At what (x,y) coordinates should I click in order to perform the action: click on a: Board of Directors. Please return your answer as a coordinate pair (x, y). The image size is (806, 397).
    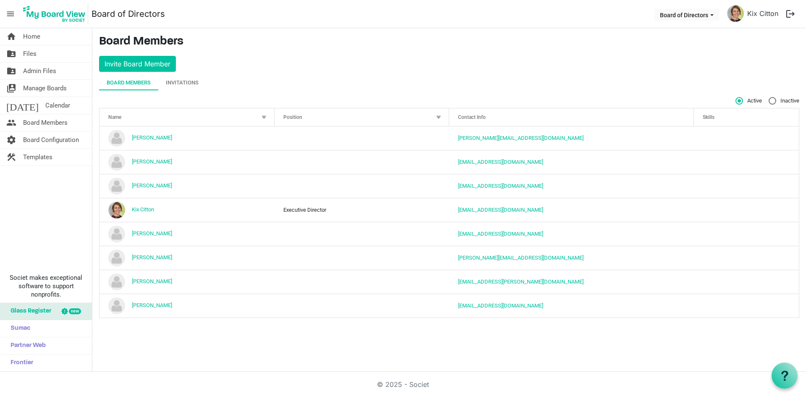
    Looking at the image, I should click on (128, 14).